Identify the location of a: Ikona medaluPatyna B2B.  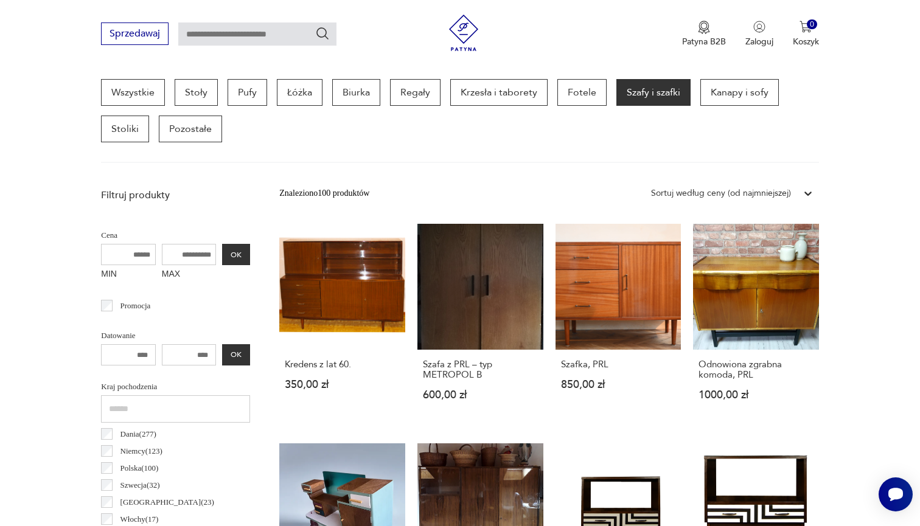
(704, 34).